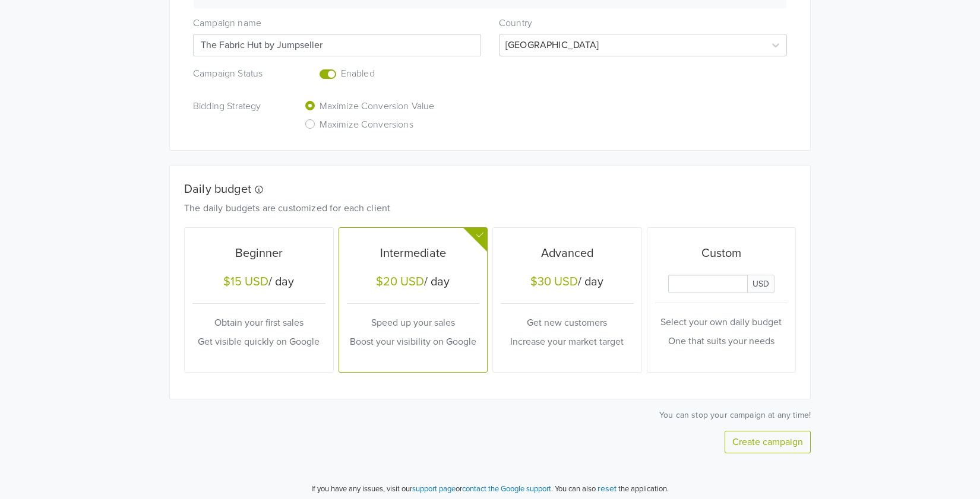  What do you see at coordinates (567, 323) in the screenshot?
I see `p: Get new customers` at bounding box center [567, 323].